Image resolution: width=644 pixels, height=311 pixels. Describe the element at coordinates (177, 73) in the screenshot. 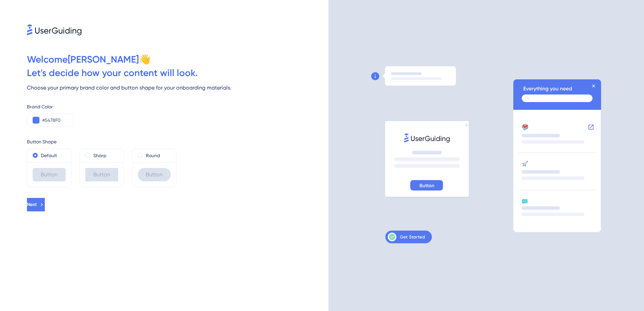

I see `div: Let ' s decide how your content will look.` at that location.